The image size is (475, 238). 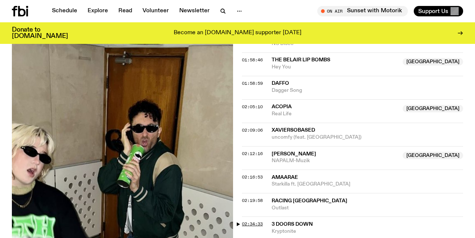 I want to click on span: Hey You, so click(x=335, y=67).